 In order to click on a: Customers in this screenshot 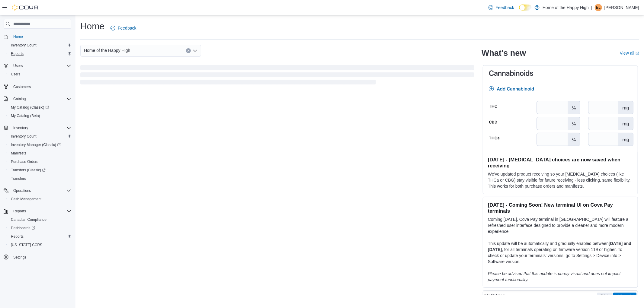, I will do `click(22, 87)`.